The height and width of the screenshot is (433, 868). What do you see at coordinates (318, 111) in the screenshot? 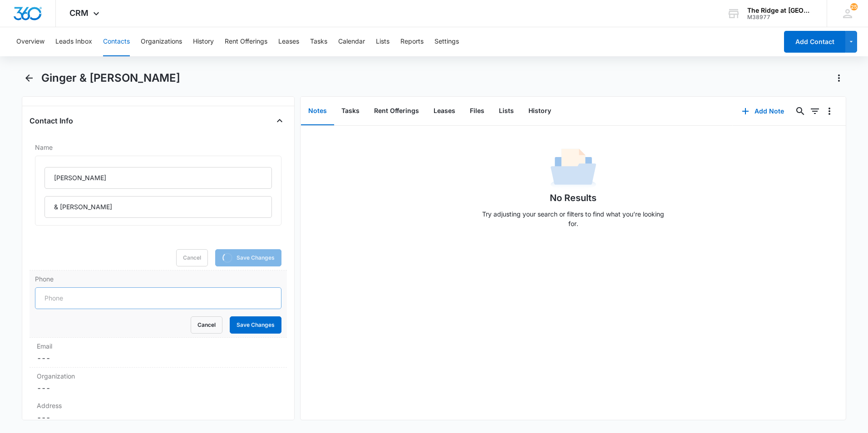
I see `button: Notes` at bounding box center [318, 111].